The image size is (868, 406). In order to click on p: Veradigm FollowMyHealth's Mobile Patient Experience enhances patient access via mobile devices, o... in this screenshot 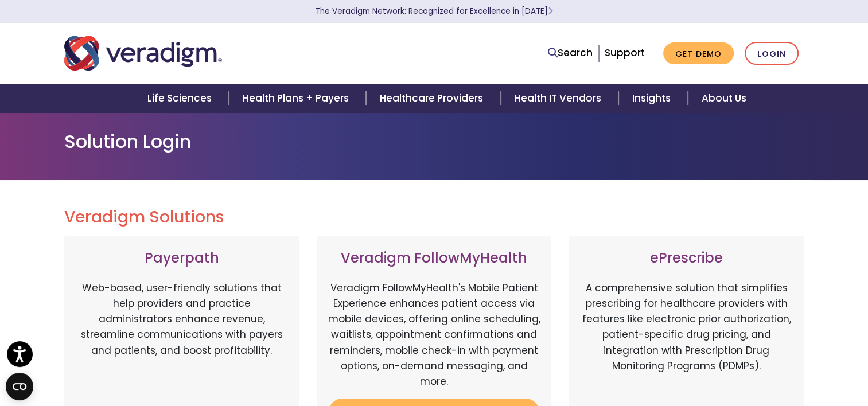, I will do `click(434, 335)`.